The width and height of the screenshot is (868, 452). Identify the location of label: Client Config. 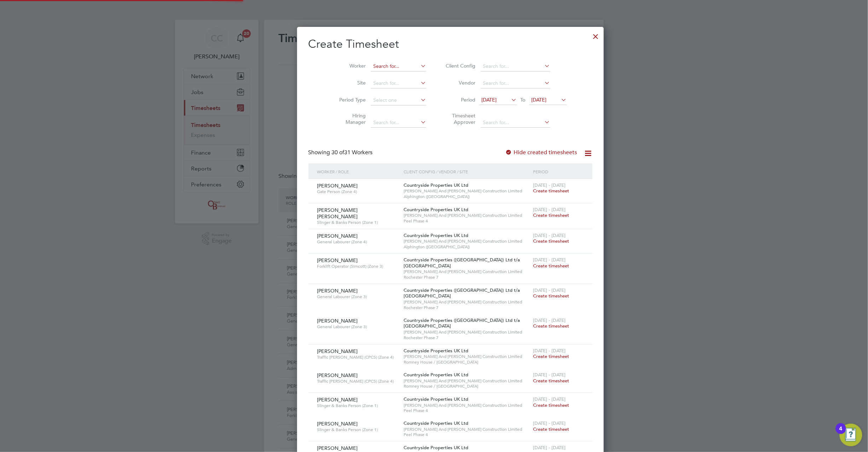
(460, 66).